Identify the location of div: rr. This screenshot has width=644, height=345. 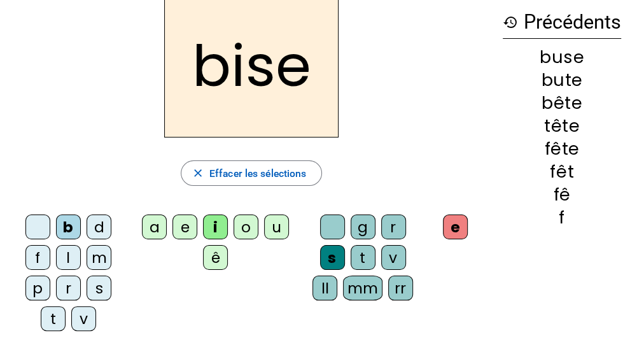
(400, 288).